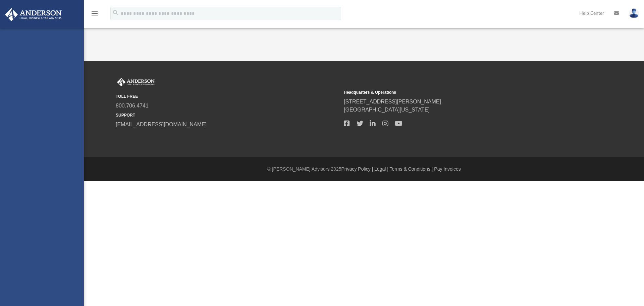  I want to click on a: menu, so click(95, 15).